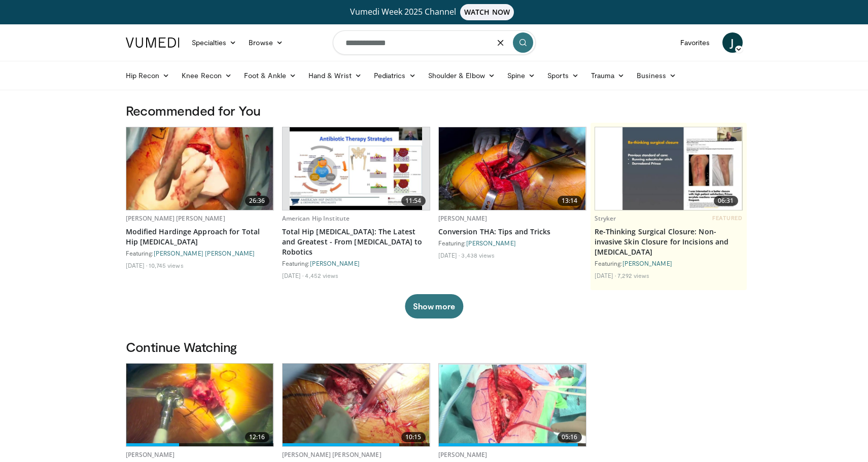  Describe the element at coordinates (668, 168) in the screenshot. I see `a: 06:31` at that location.